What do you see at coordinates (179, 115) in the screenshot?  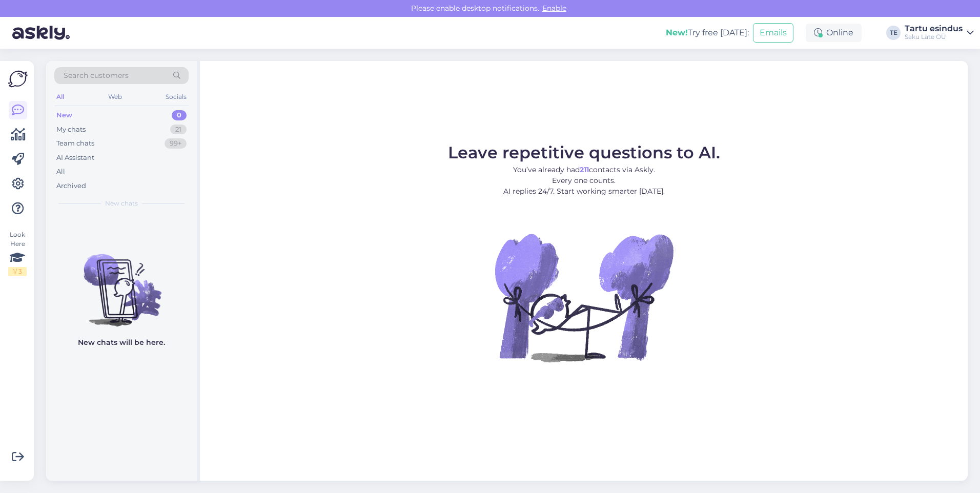 I see `div: 0` at bounding box center [179, 115].